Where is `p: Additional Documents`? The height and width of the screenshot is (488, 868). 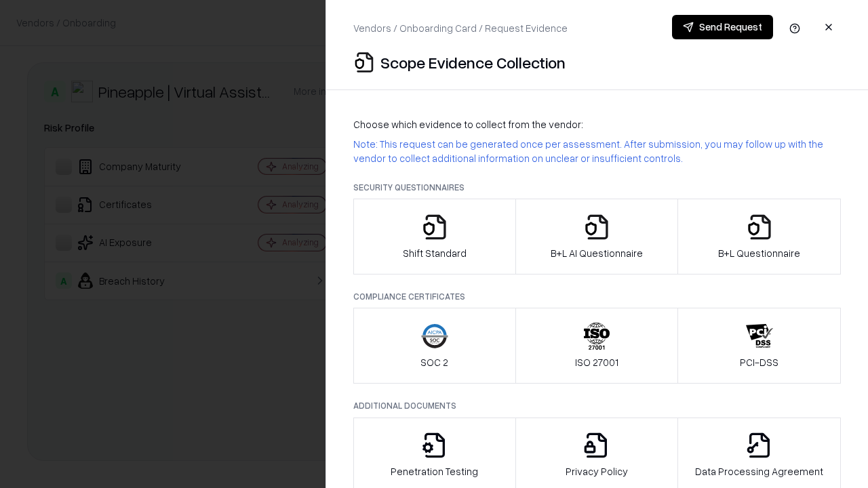 p: Additional Documents is located at coordinates (597, 405).